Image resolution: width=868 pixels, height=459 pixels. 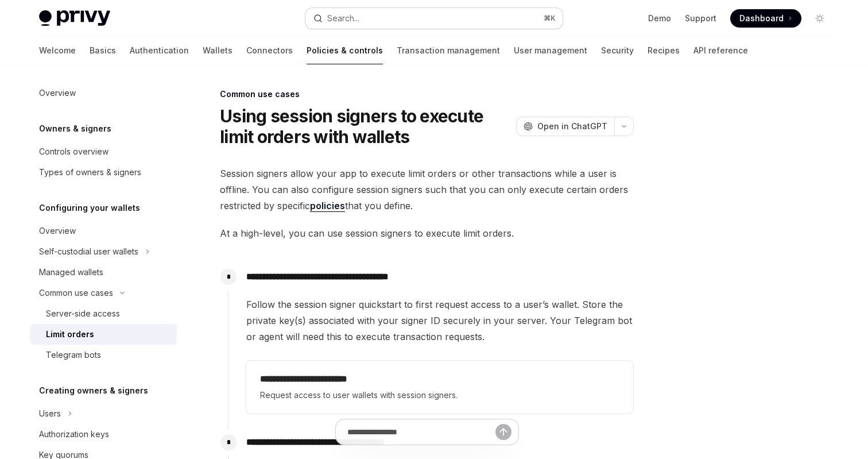 I want to click on div: Users, so click(x=50, y=414).